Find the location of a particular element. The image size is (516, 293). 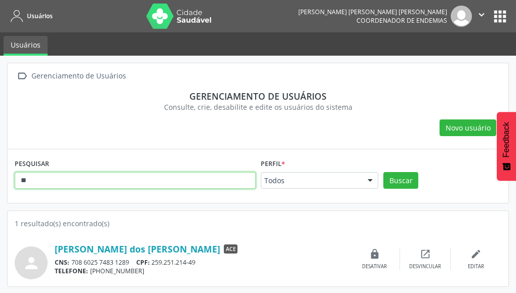

span: ACE is located at coordinates (230, 249).